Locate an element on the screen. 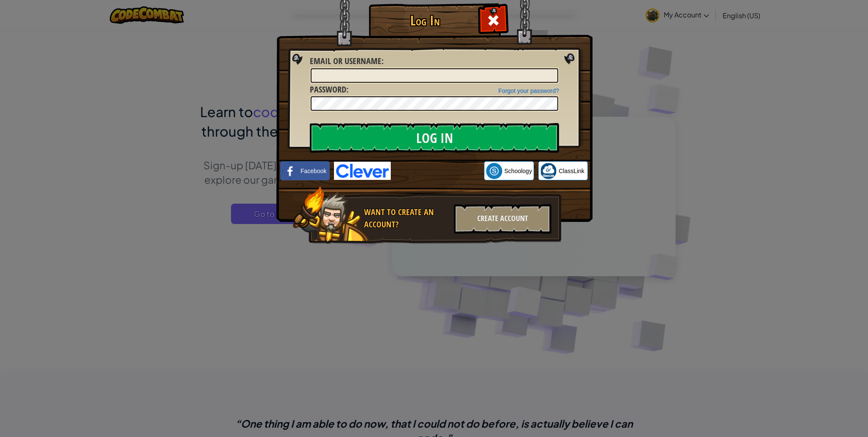 Image resolution: width=868 pixels, height=437 pixels. span: Email or Username is located at coordinates (346, 60).